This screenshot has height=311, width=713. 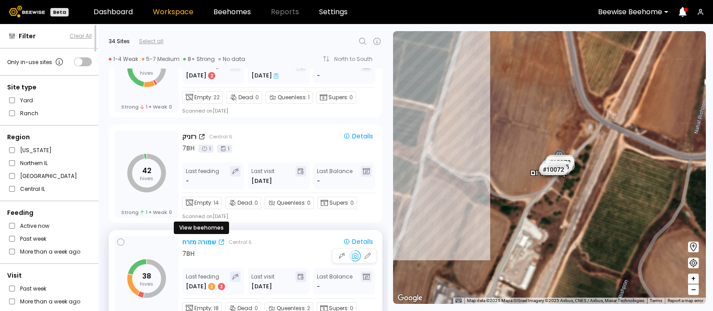 I want to click on a: Beehomes, so click(x=232, y=12).